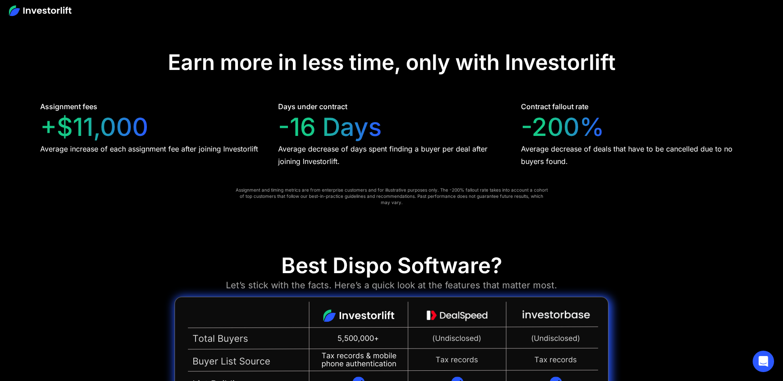  What do you see at coordinates (330, 127) in the screenshot?
I see `div: -16 Days` at bounding box center [330, 127].